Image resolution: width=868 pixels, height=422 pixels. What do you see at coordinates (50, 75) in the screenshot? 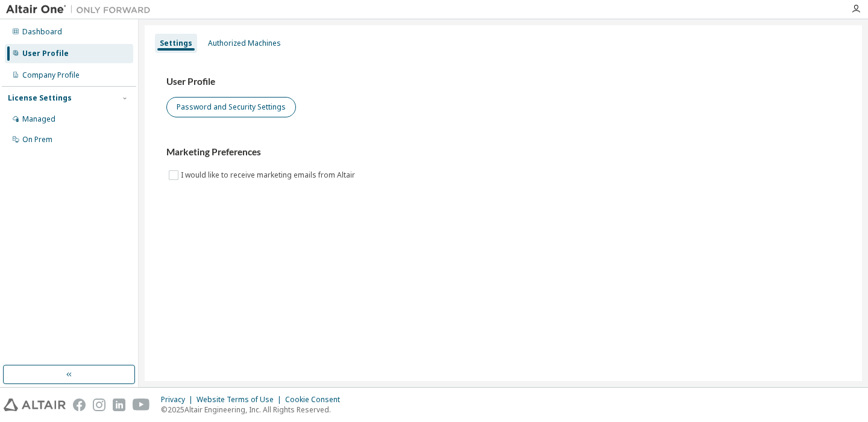
I see `div: Company Profile` at bounding box center [50, 75].